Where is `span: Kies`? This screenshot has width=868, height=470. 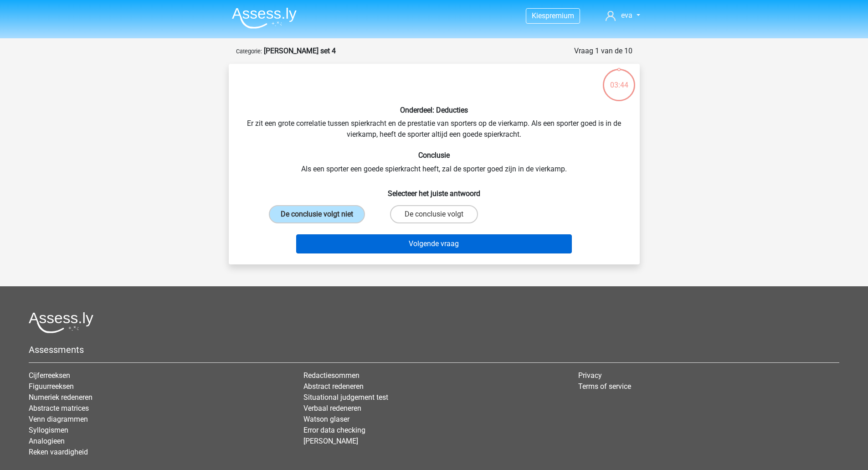
span: Kies is located at coordinates (539, 15).